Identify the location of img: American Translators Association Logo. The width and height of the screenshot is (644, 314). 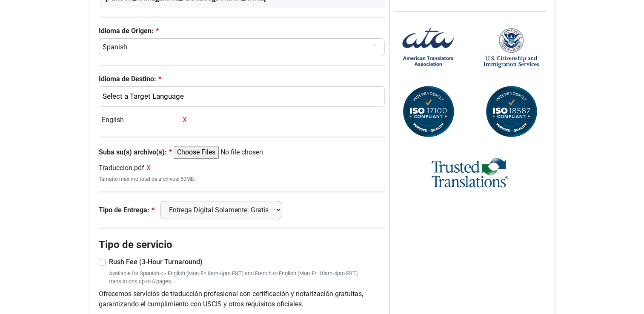
(428, 48).